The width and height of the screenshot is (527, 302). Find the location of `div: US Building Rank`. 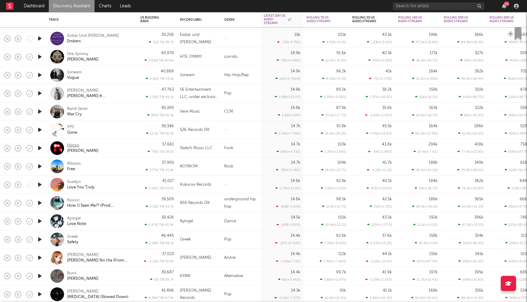

div: US Building Rank is located at coordinates (152, 20).